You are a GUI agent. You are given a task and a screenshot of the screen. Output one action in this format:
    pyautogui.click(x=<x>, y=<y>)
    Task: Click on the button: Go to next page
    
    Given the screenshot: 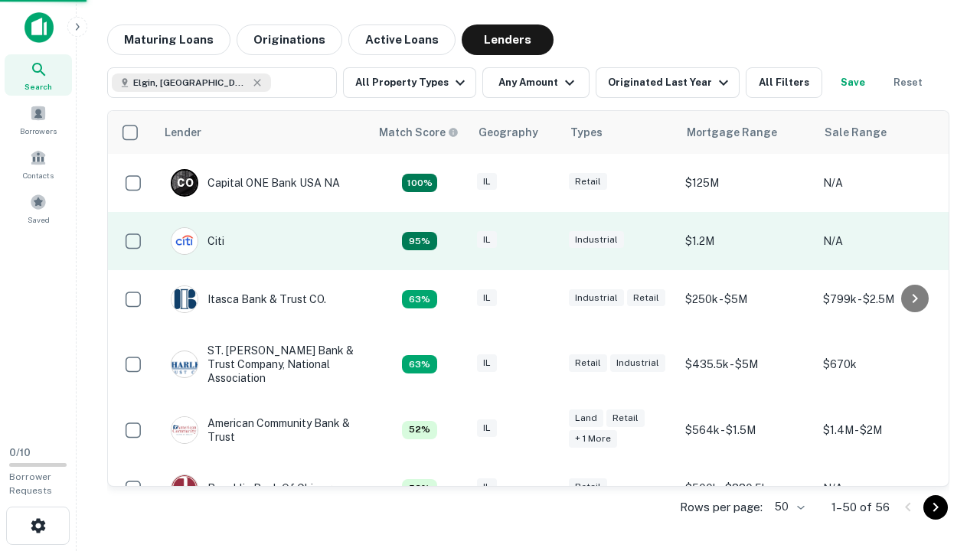 What is the action you would take?
    pyautogui.click(x=935, y=508)
    